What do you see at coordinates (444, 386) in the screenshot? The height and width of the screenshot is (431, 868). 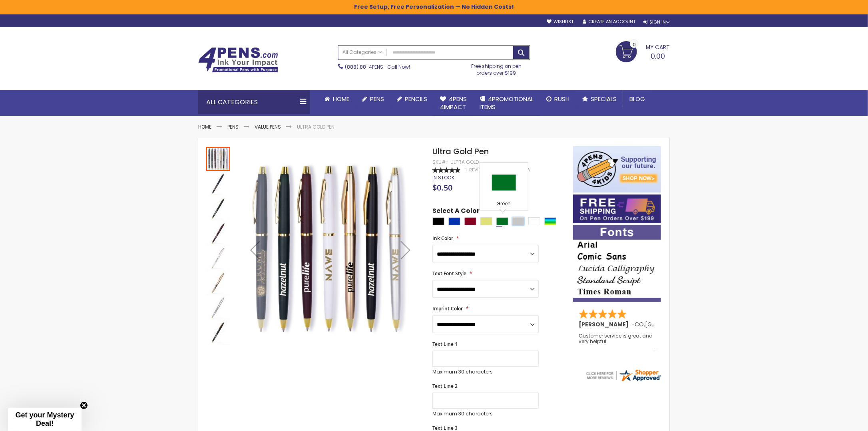 I see `span: Text Line 2` at bounding box center [444, 386].